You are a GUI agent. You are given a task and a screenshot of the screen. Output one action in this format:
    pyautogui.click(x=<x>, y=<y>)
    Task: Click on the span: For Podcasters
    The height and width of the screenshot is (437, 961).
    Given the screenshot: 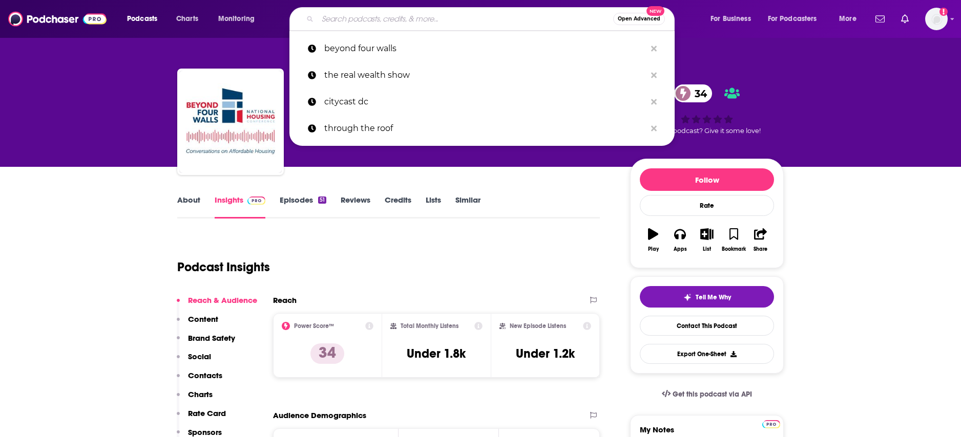 What is the action you would take?
    pyautogui.click(x=792, y=19)
    